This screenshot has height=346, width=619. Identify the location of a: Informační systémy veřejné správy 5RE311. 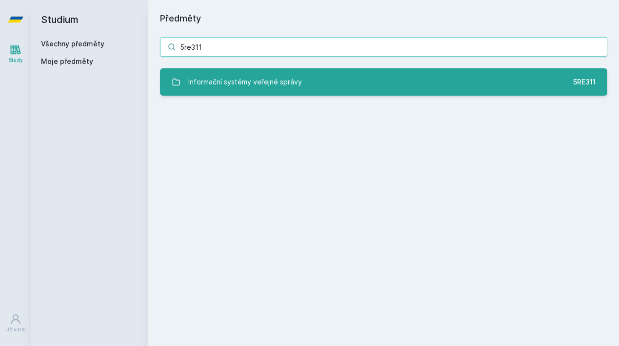
(384, 82).